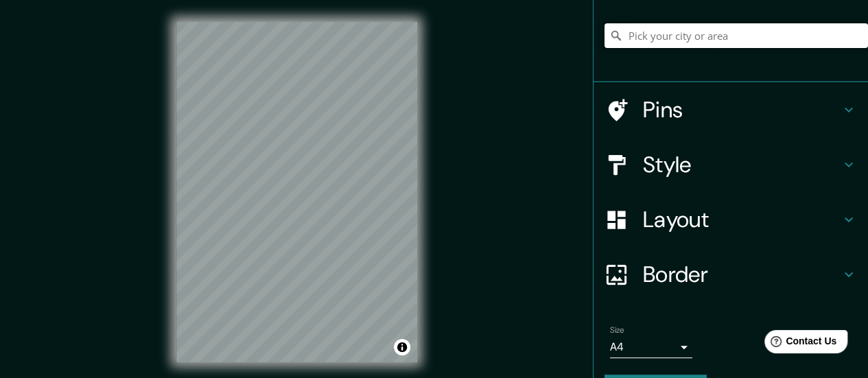  What do you see at coordinates (737, 35) in the screenshot?
I see `input: Pick your city or area` at bounding box center [737, 35].